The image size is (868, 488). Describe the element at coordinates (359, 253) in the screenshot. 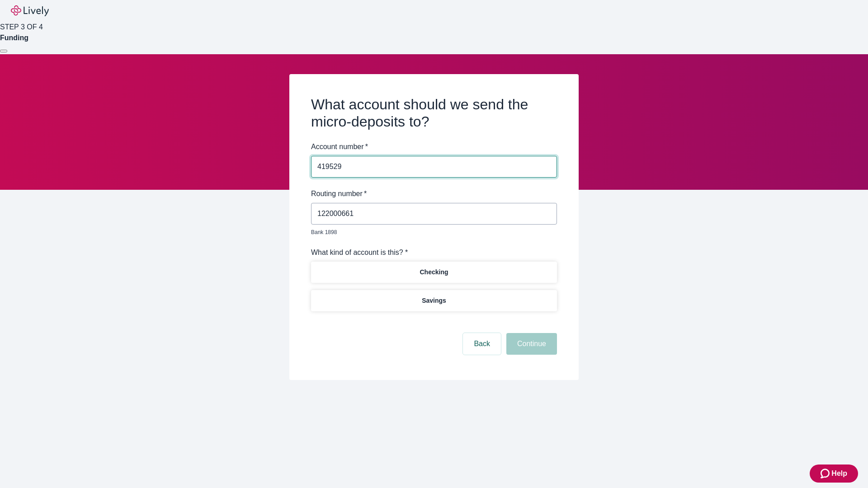

I see `label: What kind of account is this? *` at that location.